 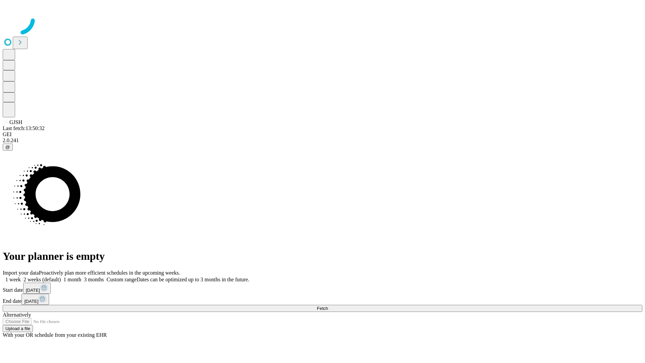 I want to click on span: Alternatively, so click(x=17, y=315).